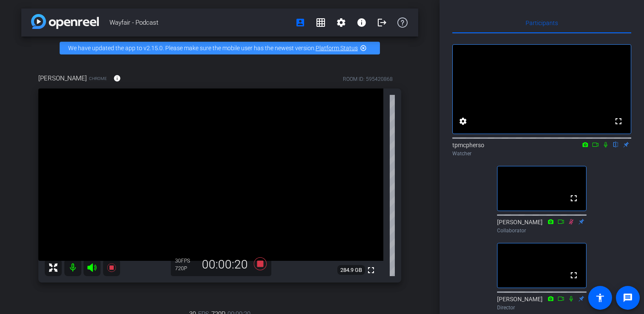 Image resolution: width=644 pixels, height=314 pixels. I want to click on div: Watcher, so click(542, 154).